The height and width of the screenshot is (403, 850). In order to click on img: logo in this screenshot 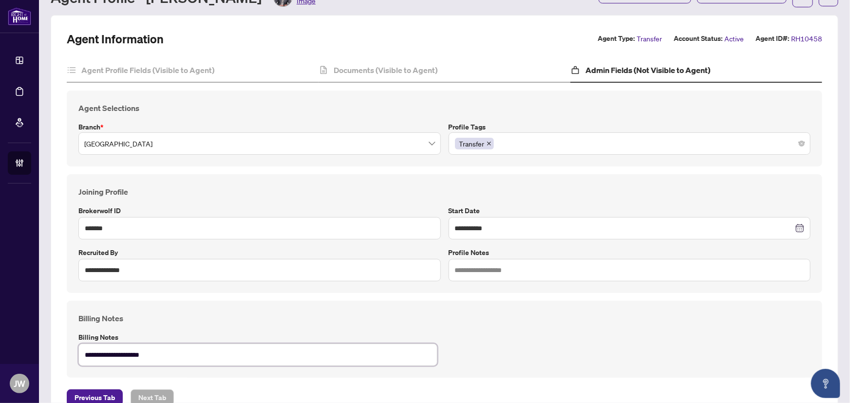, I will do `click(19, 16)`.